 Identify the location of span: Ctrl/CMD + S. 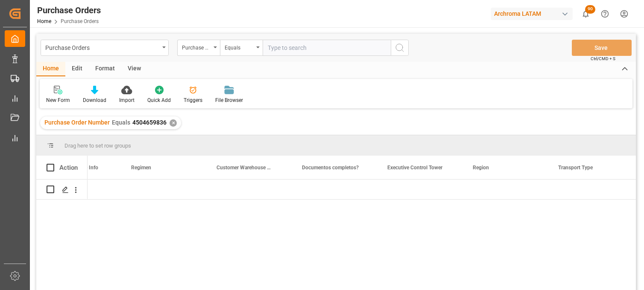
(603, 58).